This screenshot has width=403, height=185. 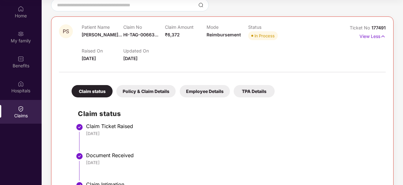 What do you see at coordinates (141, 34) in the screenshot?
I see `span: HI-TAG-00663...` at bounding box center [141, 34].